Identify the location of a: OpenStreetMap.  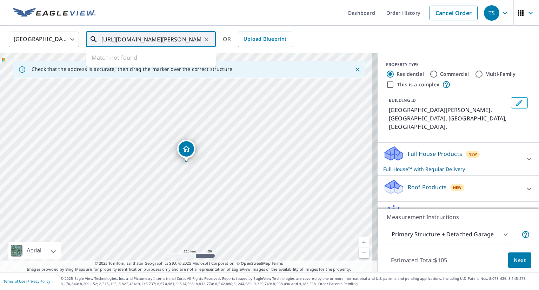
(256, 263).